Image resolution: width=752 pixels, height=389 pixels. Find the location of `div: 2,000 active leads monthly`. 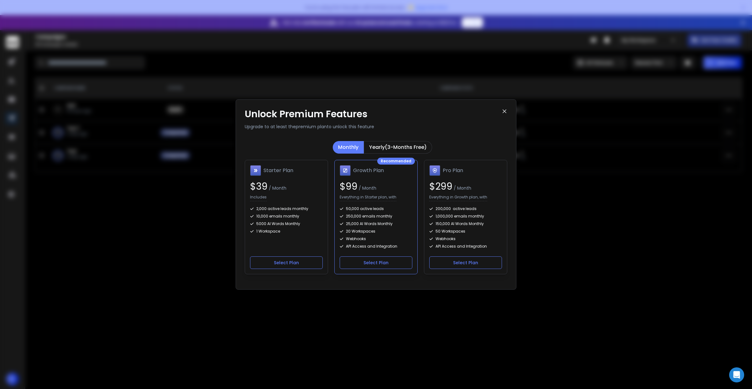

div: 2,000 active leads monthly is located at coordinates (287, 209).